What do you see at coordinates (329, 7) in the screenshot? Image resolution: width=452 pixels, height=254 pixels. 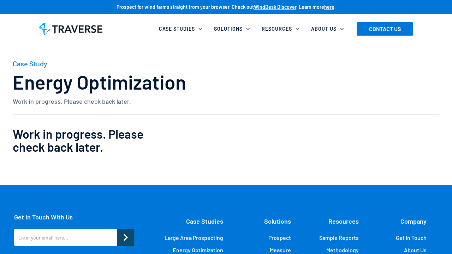 I see `strong: here` at bounding box center [329, 7].